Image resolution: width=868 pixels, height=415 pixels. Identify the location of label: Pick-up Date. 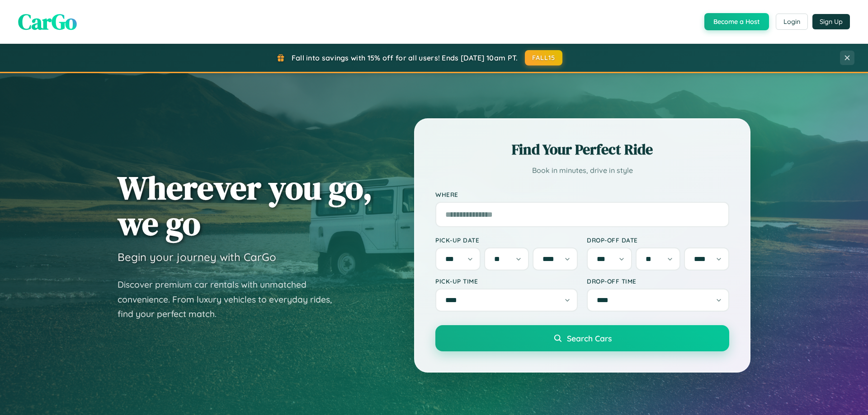
(507, 240).